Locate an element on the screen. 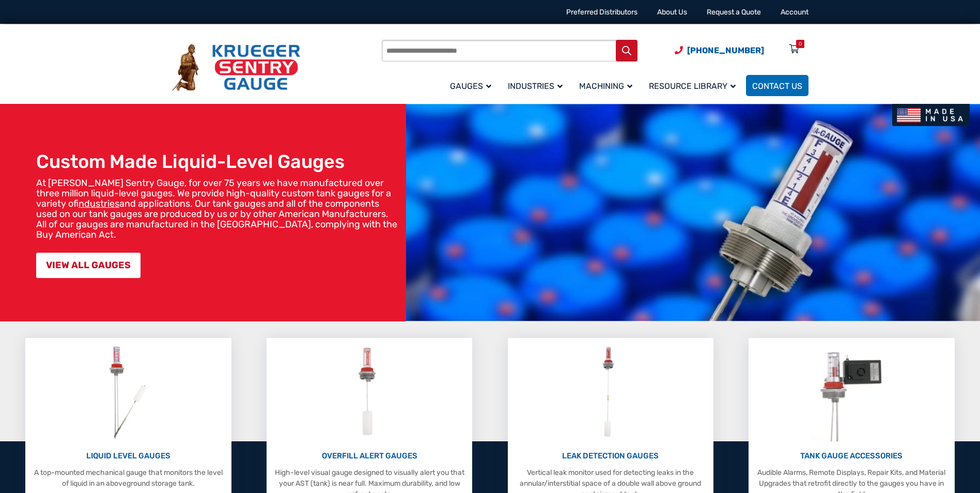 This screenshot has height=493, width=980. p: LIQUID LEVEL GAUGES is located at coordinates (128, 456).